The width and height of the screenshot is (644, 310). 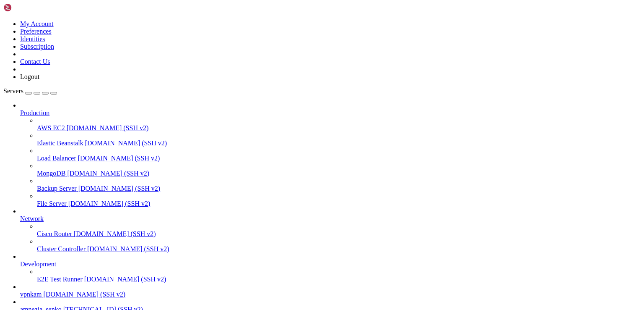 I want to click on a: Subscription, so click(x=37, y=46).